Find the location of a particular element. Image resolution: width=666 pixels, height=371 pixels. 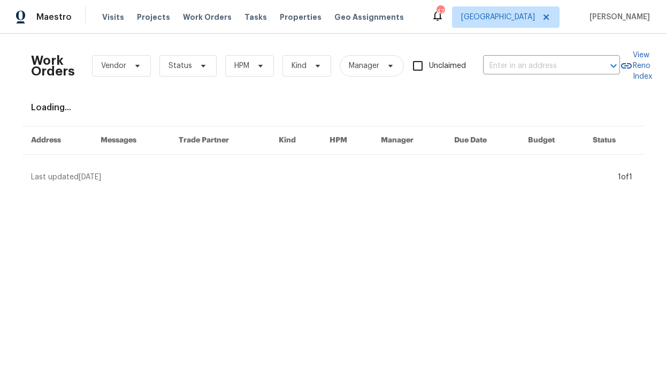

span: Visits is located at coordinates (113, 17).